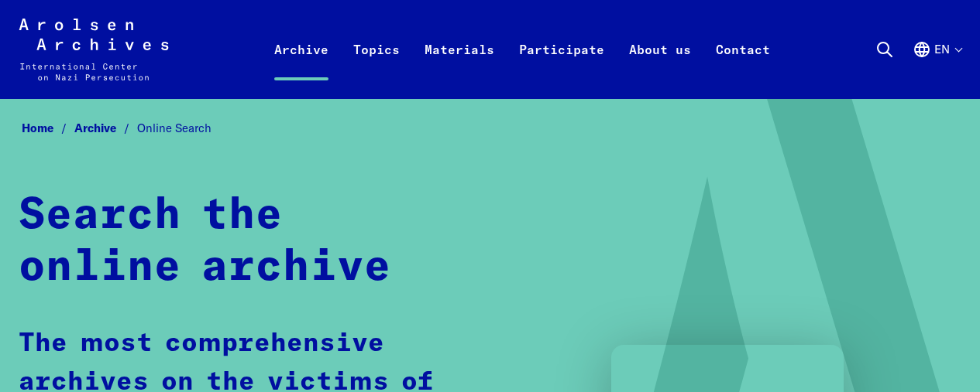 The height and width of the screenshot is (392, 980). What do you see at coordinates (562, 68) in the screenshot?
I see `a: Participate` at bounding box center [562, 68].